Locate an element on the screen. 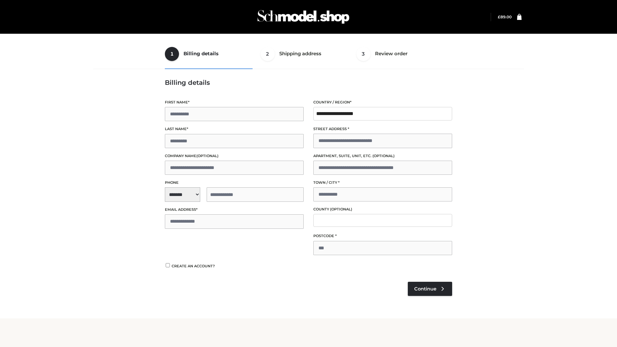 The height and width of the screenshot is (347, 617). label: Street address is located at coordinates (382, 129).